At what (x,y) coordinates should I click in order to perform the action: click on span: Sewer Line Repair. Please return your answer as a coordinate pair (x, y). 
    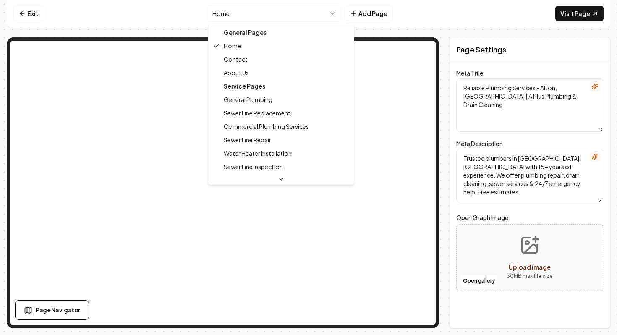
    Looking at the image, I should click on (247, 140).